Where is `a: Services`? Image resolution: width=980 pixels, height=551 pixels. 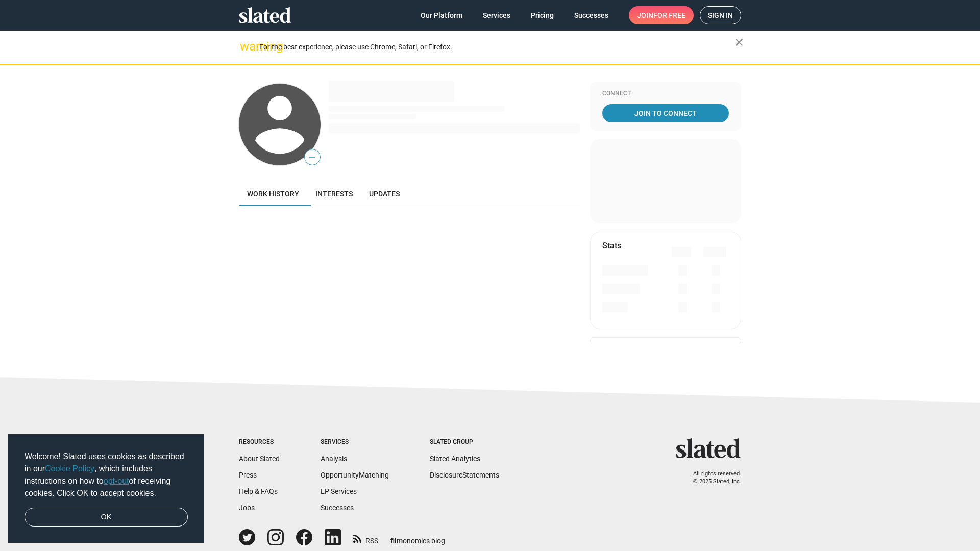 a: Services is located at coordinates (497, 15).